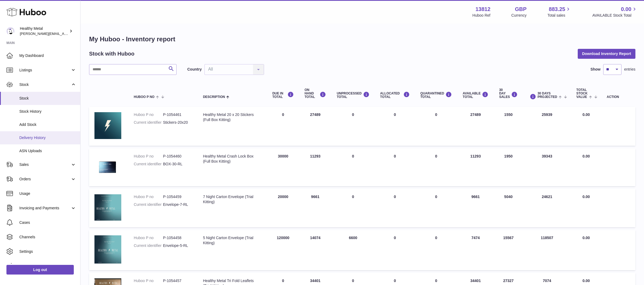 This screenshot has width=644, height=285. Describe the element at coordinates (475, 250) in the screenshot. I see `td: 7474` at that location.